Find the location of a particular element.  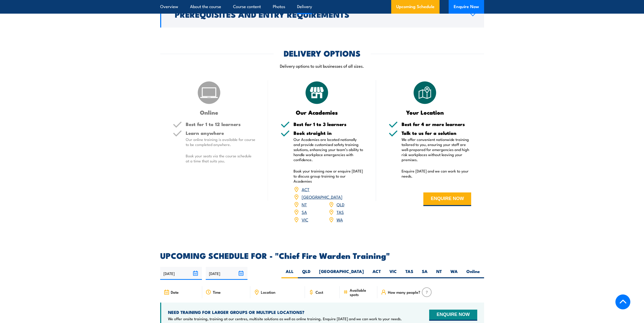

h5: Best for 1 to 12 learners is located at coordinates (221, 124).